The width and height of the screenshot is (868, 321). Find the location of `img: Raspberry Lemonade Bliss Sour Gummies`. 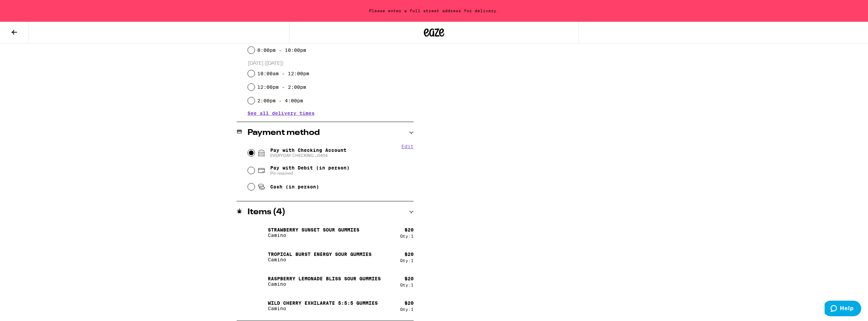

img: Raspberry Lemonade Bliss Sour Gummies is located at coordinates (257, 281).